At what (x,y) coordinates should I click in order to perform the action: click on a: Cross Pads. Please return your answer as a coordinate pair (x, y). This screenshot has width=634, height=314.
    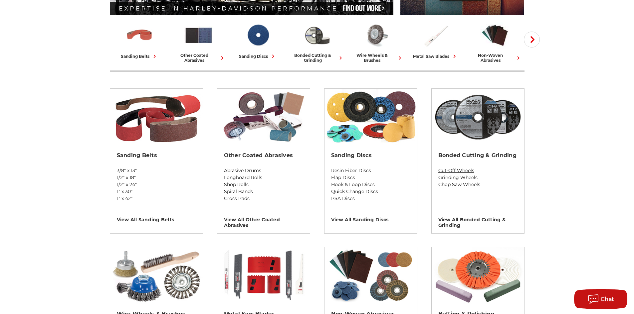
    Looking at the image, I should click on (264, 199).